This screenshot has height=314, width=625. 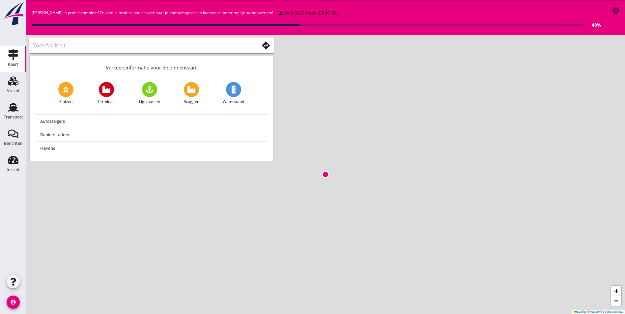 I want to click on span: Waterstand, so click(x=233, y=102).